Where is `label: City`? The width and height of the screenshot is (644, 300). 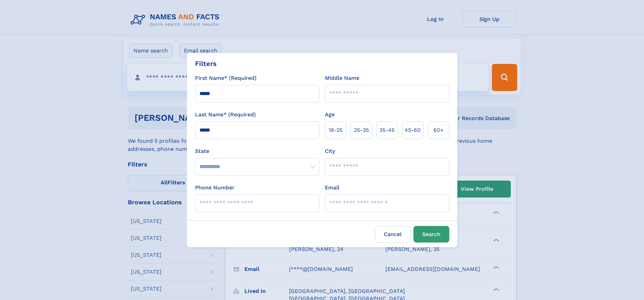
label: City is located at coordinates (330, 151).